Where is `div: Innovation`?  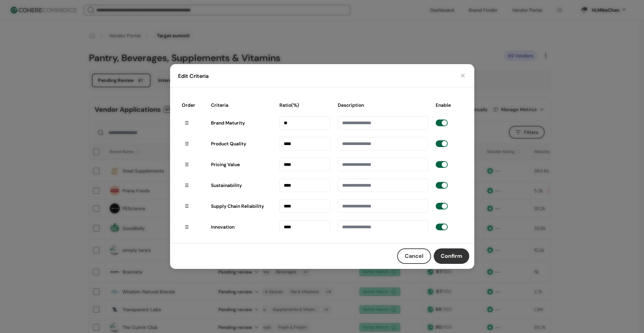 div: Innovation is located at coordinates (242, 227).